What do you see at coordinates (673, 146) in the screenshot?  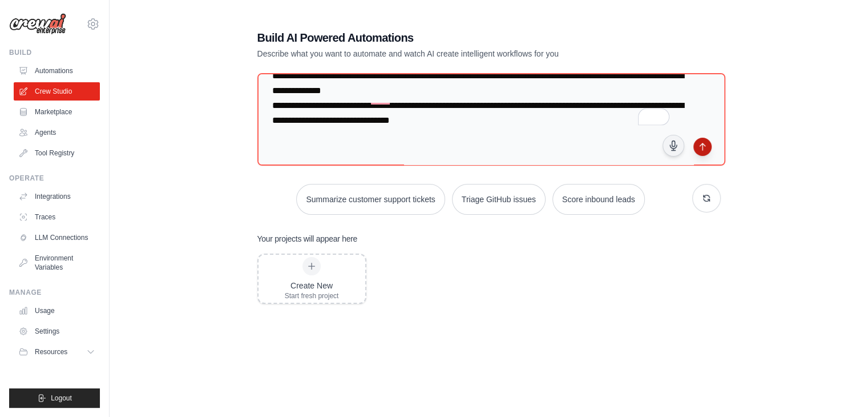 I see `button: Click to speak your automation idea` at bounding box center [673, 146].